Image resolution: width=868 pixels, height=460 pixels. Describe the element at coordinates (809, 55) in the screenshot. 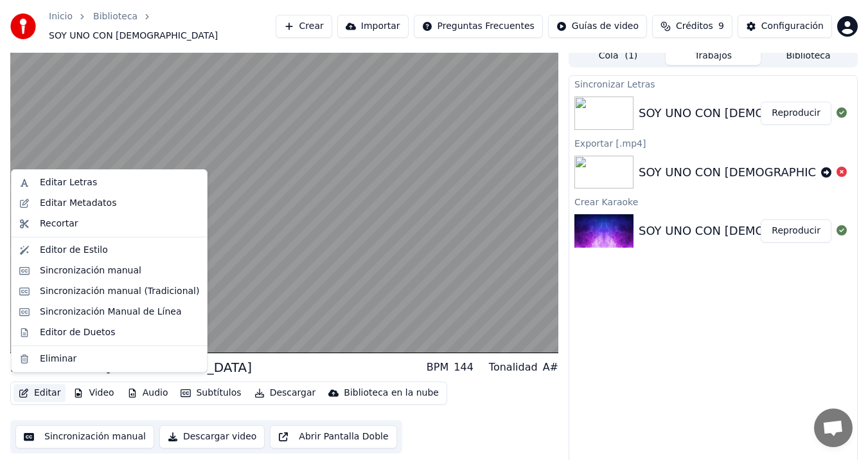

I see `button: Biblioteca` at that location.